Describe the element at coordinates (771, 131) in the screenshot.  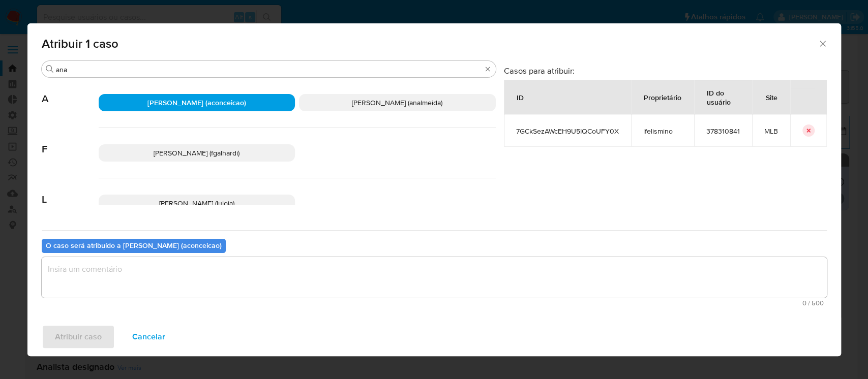
I see `span: MLB` at that location.